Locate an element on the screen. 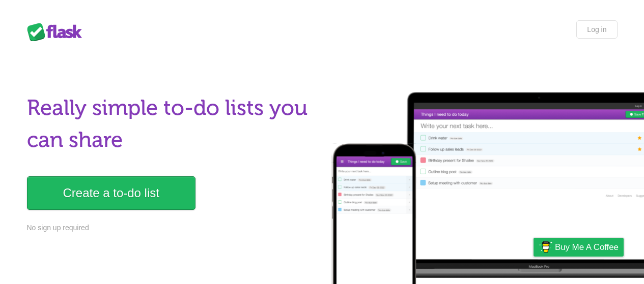  div: Flask Lists is located at coordinates (58, 32).